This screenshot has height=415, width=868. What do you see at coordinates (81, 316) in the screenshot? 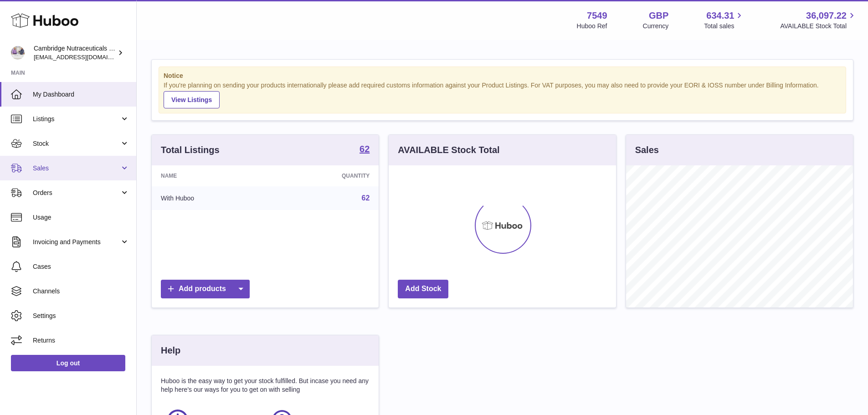
I see `span: Settings` at bounding box center [81, 316].